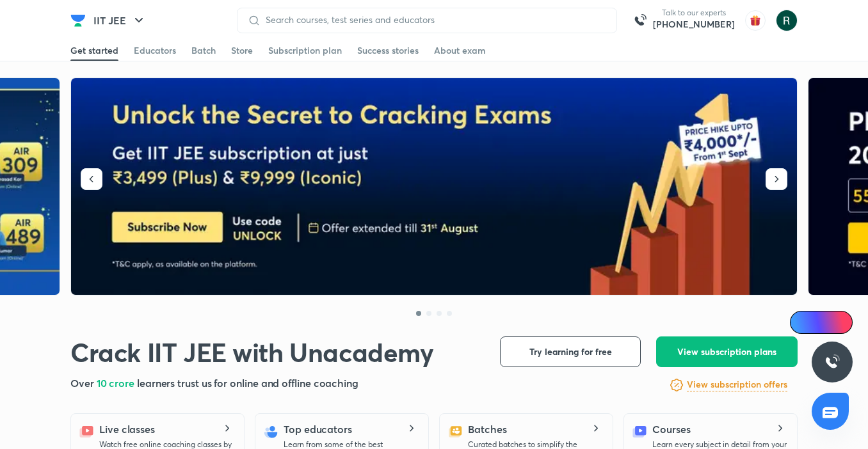 The image size is (868, 449). Describe the element at coordinates (832, 362) in the screenshot. I see `img: ttu` at that location.